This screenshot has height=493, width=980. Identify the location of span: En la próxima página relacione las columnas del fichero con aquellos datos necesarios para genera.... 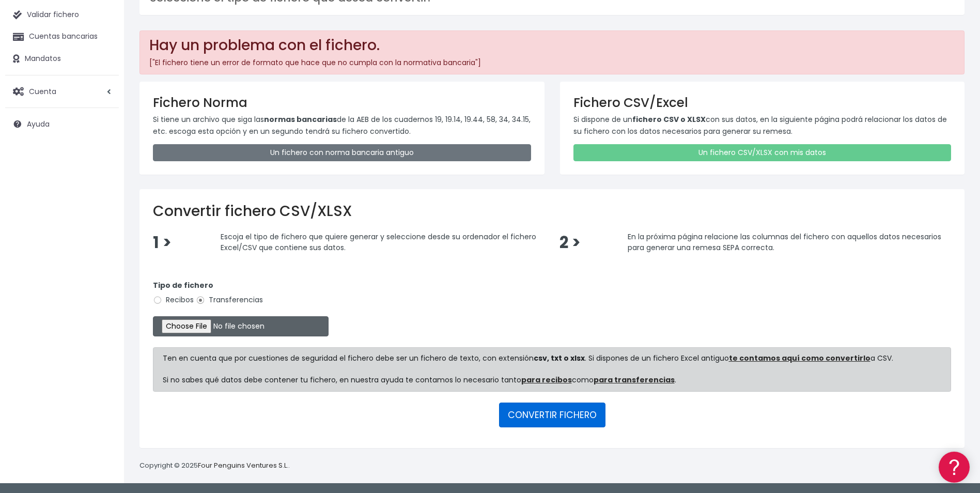
(784, 242).